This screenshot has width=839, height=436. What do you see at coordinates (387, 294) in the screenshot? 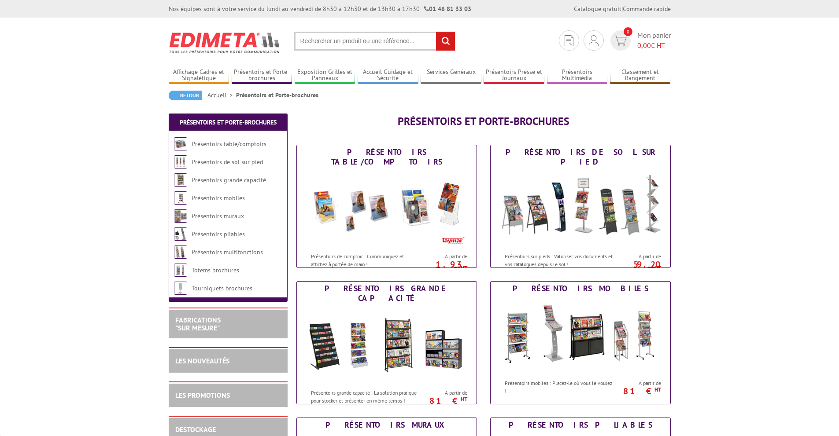
I see `div: Présentoirs grande capacité` at bounding box center [387, 294].